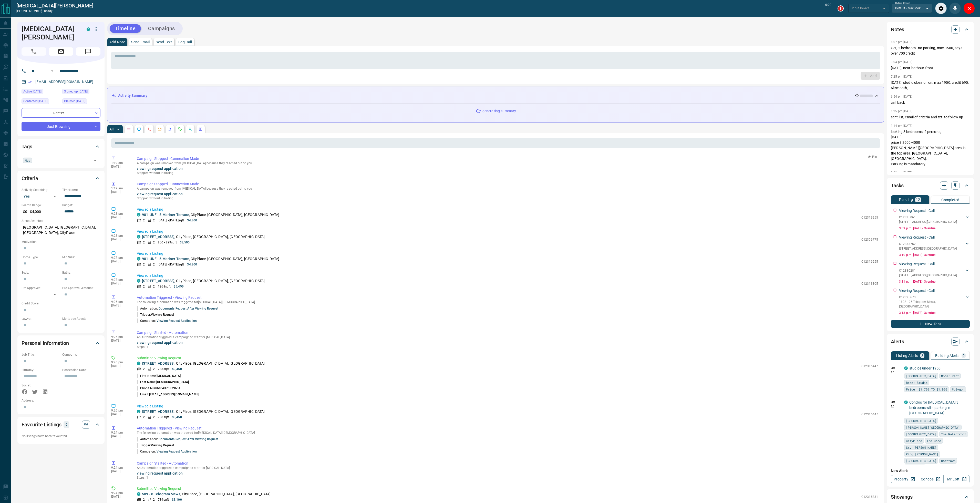 This screenshot has height=503, width=980. I want to click on div: Favourite Listings0, so click(61, 424).